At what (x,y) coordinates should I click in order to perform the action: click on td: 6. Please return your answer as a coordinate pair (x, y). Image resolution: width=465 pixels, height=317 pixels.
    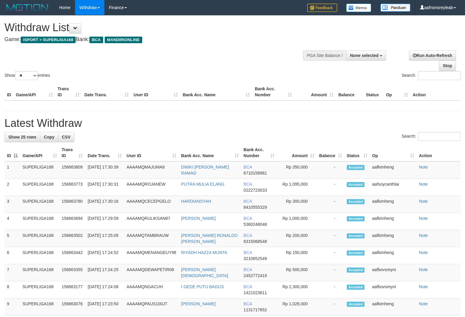
    Looking at the image, I should click on (12, 256).